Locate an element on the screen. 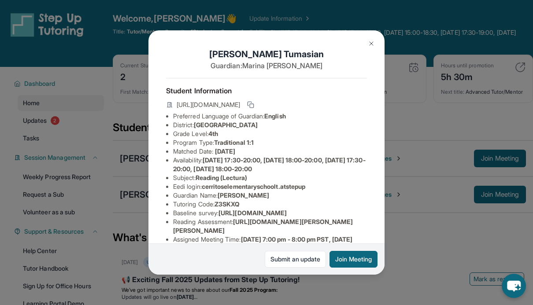 The width and height of the screenshot is (533, 305). li: Tutoring Code : is located at coordinates (270, 205).